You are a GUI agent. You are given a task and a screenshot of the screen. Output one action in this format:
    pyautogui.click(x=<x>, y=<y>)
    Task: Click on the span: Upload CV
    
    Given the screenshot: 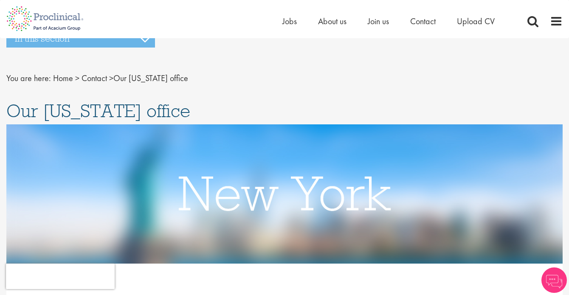 What is the action you would take?
    pyautogui.click(x=475, y=21)
    